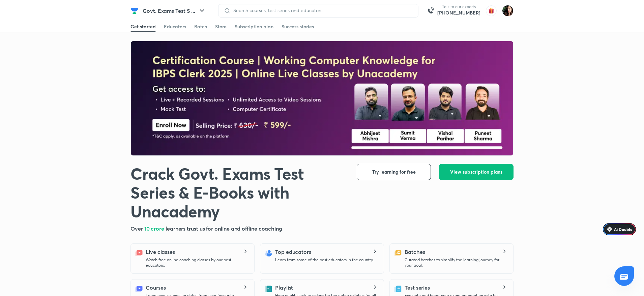 This screenshot has height=296, width=644. Describe the element at coordinates (175, 27) in the screenshot. I see `a: Educators` at that location.